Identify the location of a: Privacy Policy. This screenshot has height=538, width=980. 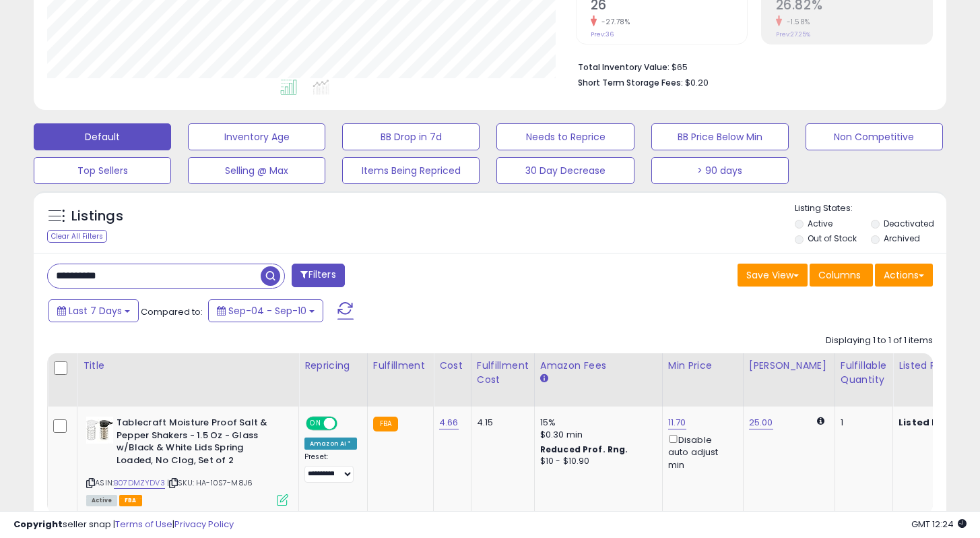
(204, 524).